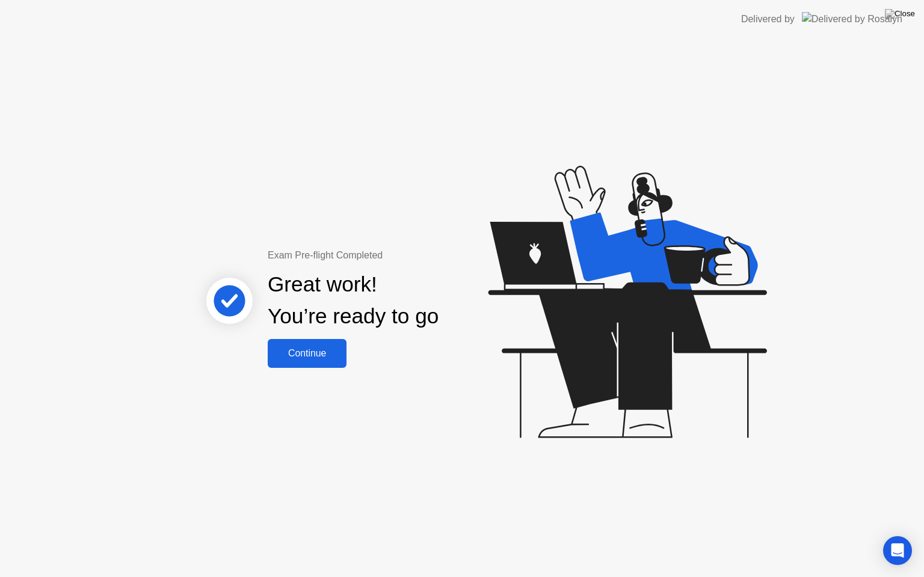 The image size is (924, 577). I want to click on div: Great work! You’re ready to go, so click(353, 301).